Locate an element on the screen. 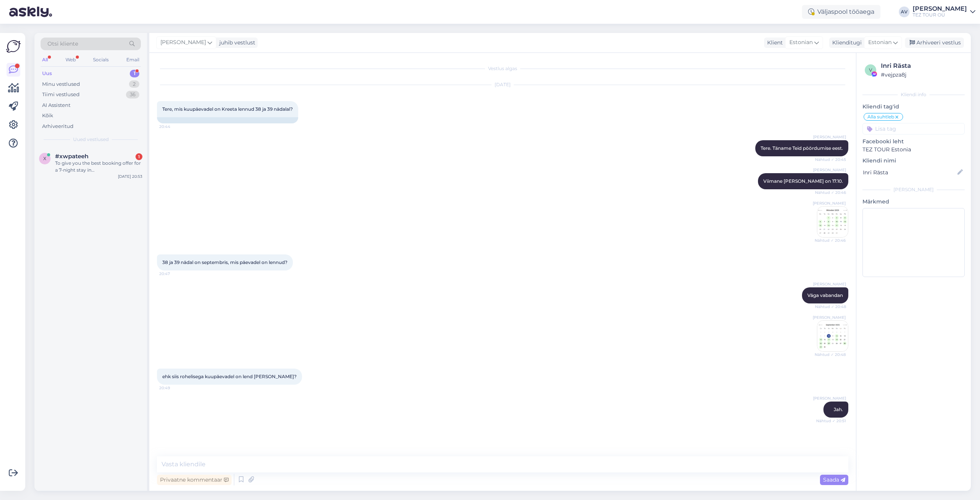 Image resolution: width=980 pixels, height=500 pixels. p: TEZ TOUR Estonia is located at coordinates (913, 149).